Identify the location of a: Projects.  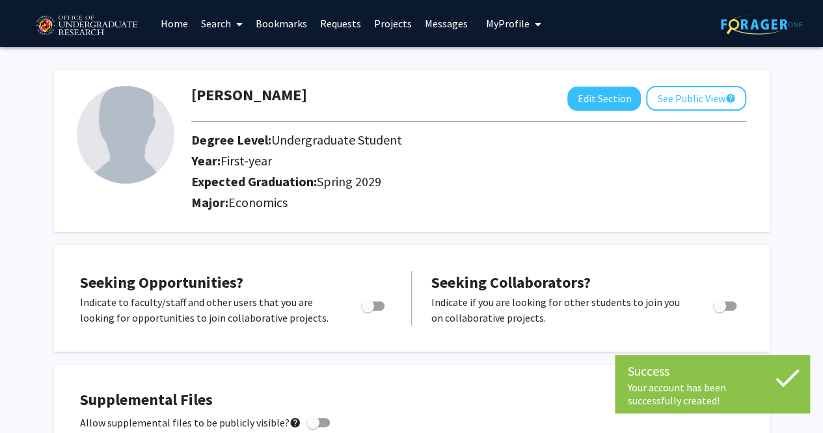
(393, 23).